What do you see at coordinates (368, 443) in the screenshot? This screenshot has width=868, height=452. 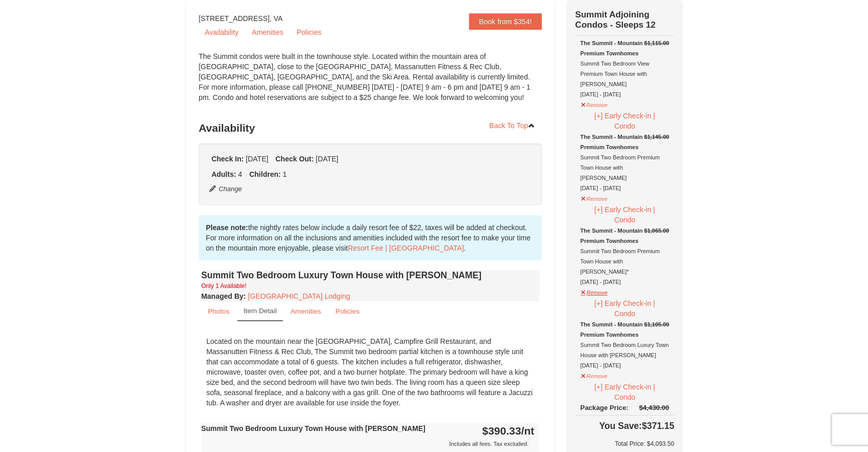 I see `div: Includes all fees. Tax excluded.` at bounding box center [368, 443].